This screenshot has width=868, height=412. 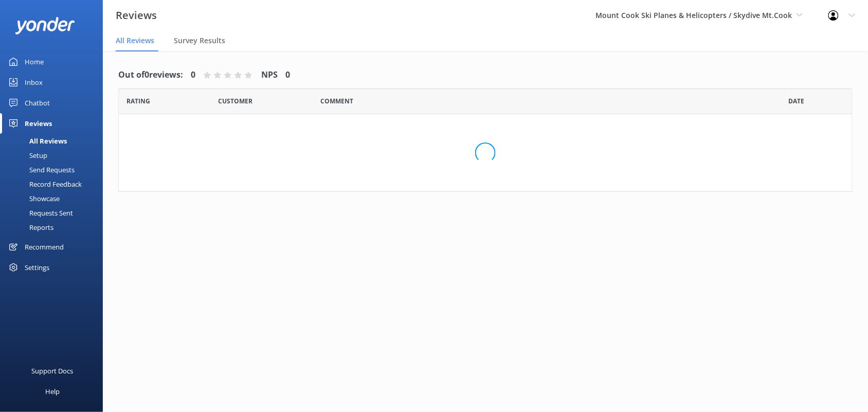 I want to click on div: Record Feedback, so click(x=44, y=184).